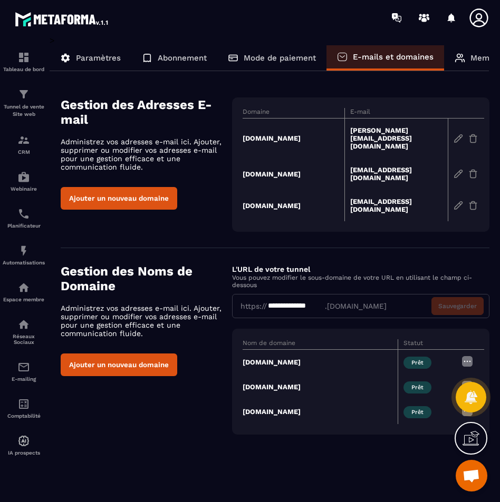  What do you see at coordinates (24, 226) in the screenshot?
I see `p: Planificateur` at bounding box center [24, 226].